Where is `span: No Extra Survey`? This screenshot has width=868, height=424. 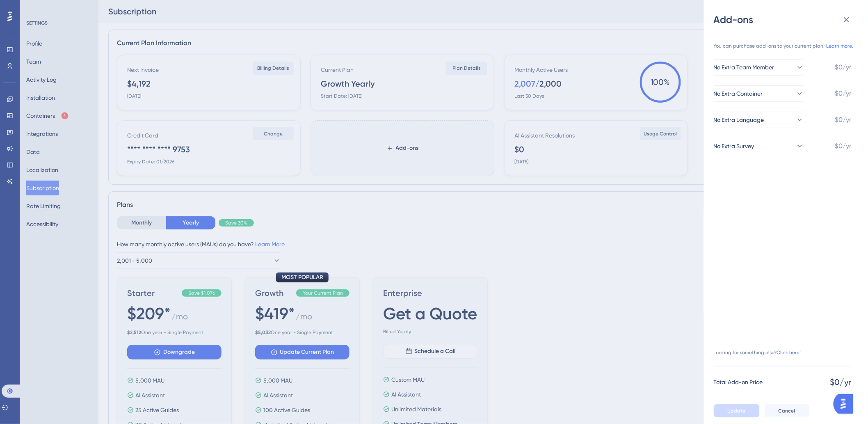
span: No Extra Survey is located at coordinates (734, 146).